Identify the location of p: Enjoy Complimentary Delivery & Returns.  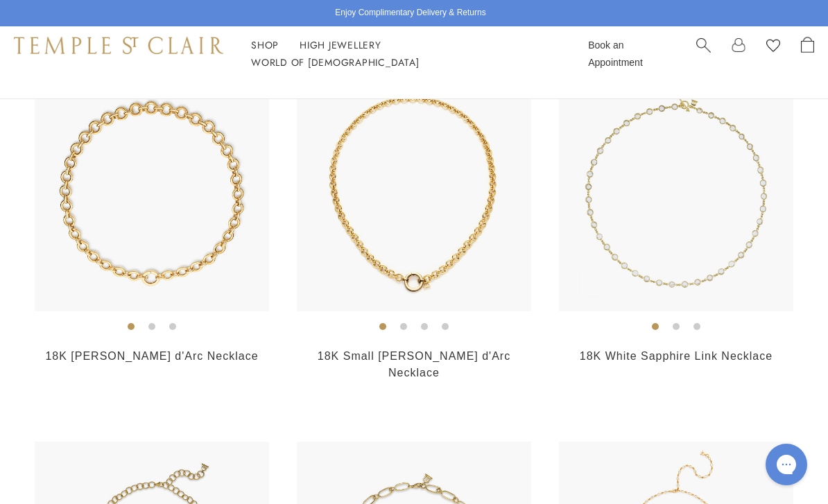
(410, 13).